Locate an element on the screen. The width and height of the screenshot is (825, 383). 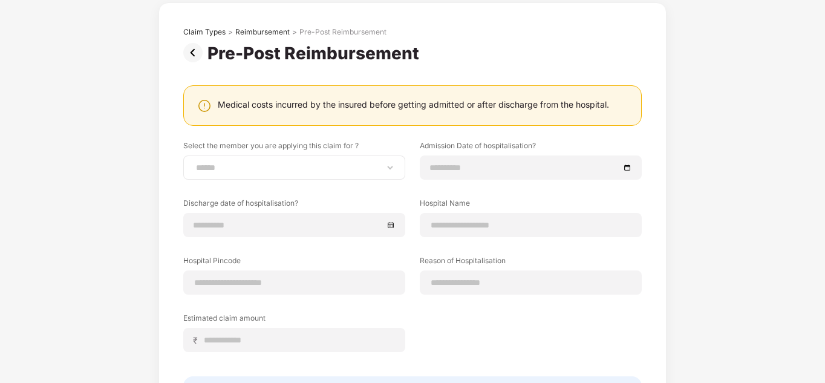
label: Hospital Name is located at coordinates (530, 205).